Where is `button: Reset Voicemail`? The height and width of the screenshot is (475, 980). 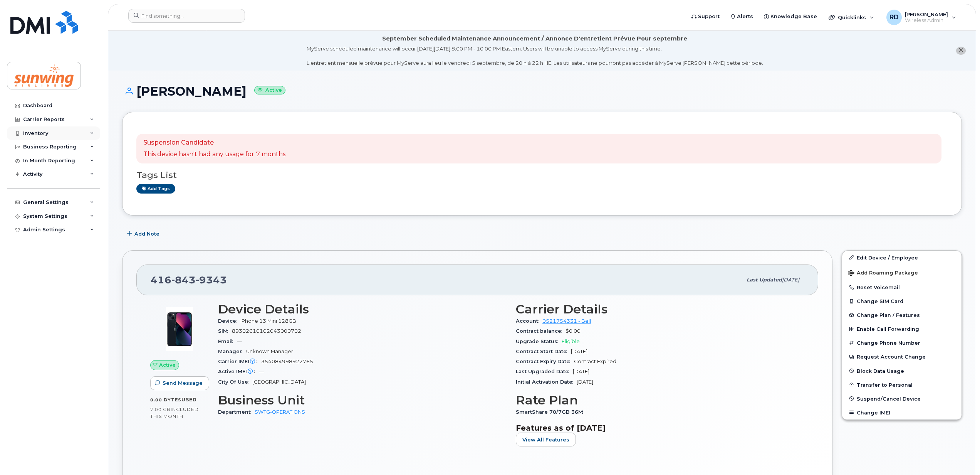
button: Reset Voicemail is located at coordinates (902, 287).